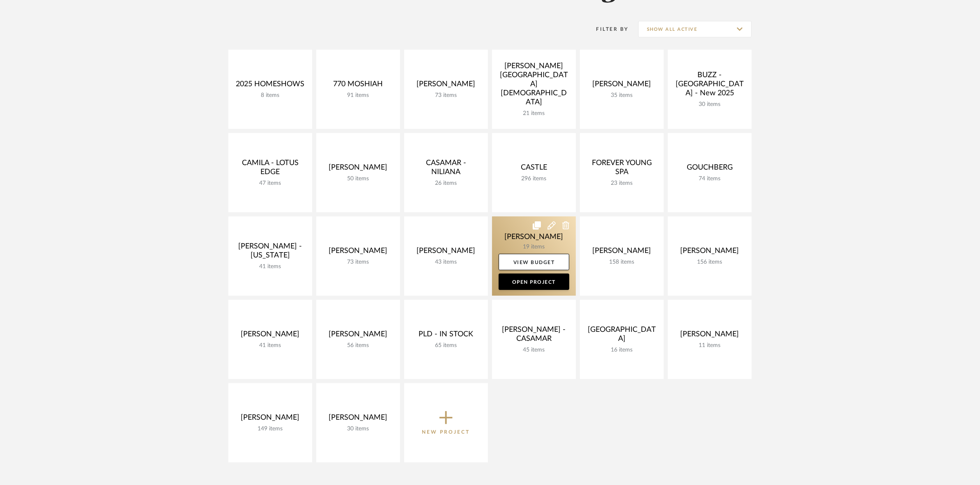 The height and width of the screenshot is (485, 980). I want to click on p: New Project, so click(446, 432).